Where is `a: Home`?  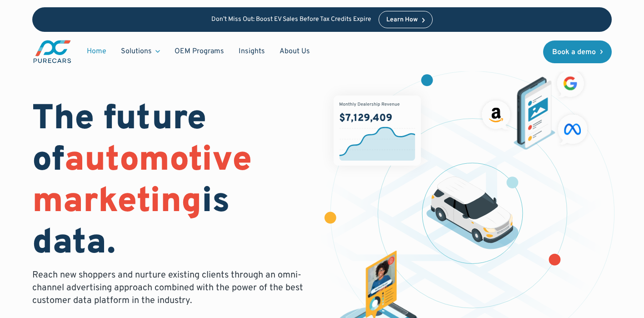
a: Home is located at coordinates (96, 52).